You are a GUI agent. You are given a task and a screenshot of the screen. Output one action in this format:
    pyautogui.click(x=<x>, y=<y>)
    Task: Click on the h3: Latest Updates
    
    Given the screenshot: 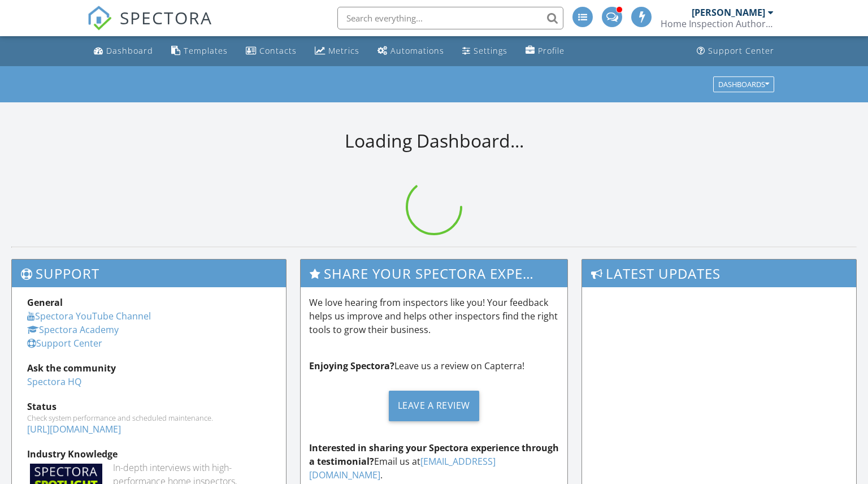 What is the action you would take?
    pyautogui.click(x=718, y=273)
    